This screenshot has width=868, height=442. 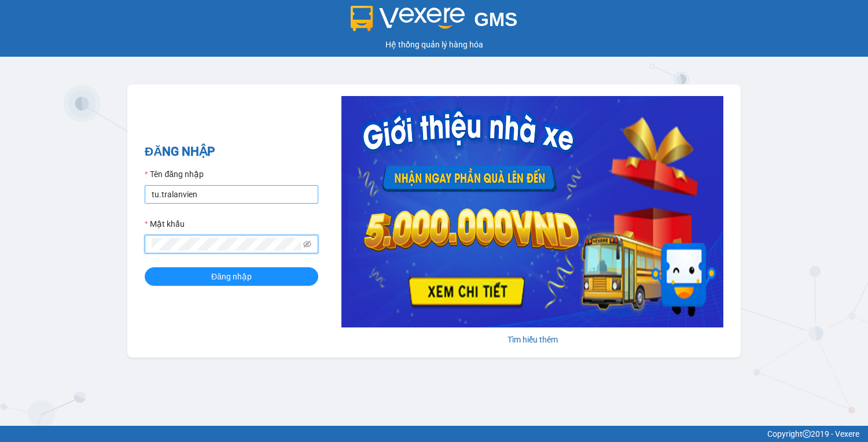 What do you see at coordinates (806, 434) in the screenshot?
I see `span: copyright` at bounding box center [806, 434].